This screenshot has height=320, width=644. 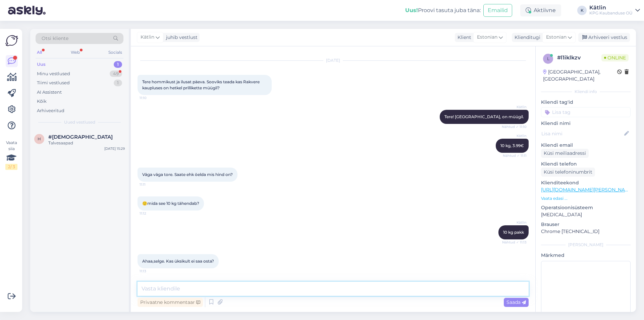 What do you see at coordinates (586, 199) in the screenshot?
I see `p: Vaata edasi ...` at bounding box center [586, 199].